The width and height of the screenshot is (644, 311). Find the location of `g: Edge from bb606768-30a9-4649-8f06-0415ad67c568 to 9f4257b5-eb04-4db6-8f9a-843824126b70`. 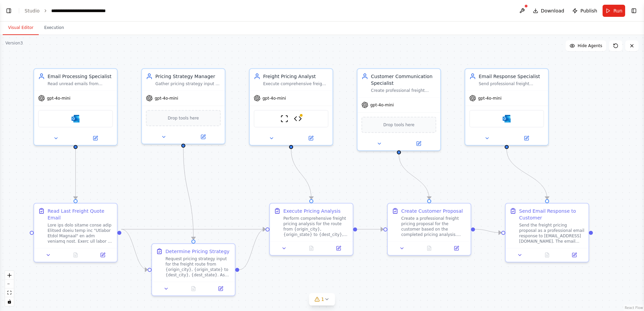

g: Edge from bb606768-30a9-4649-8f06-0415ad67c568 to 9f4257b5-eb04-4db6-8f9a-843824126b70 is located at coordinates (252, 250).